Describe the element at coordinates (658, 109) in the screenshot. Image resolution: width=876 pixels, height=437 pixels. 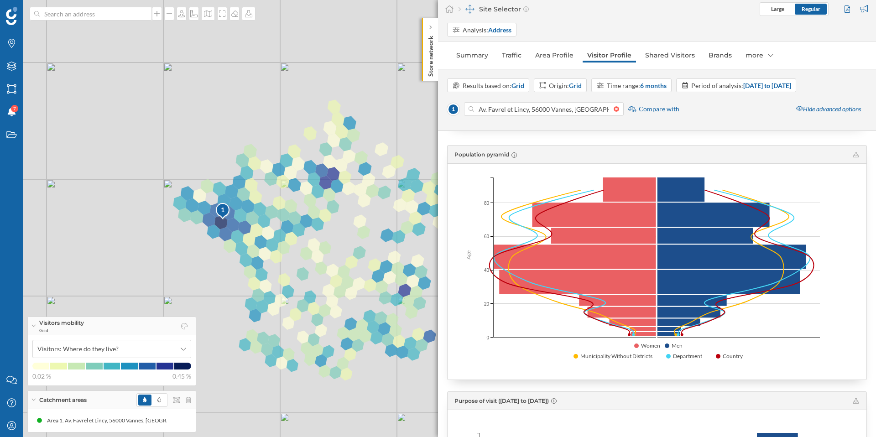
I see `span: Compare with` at that location.